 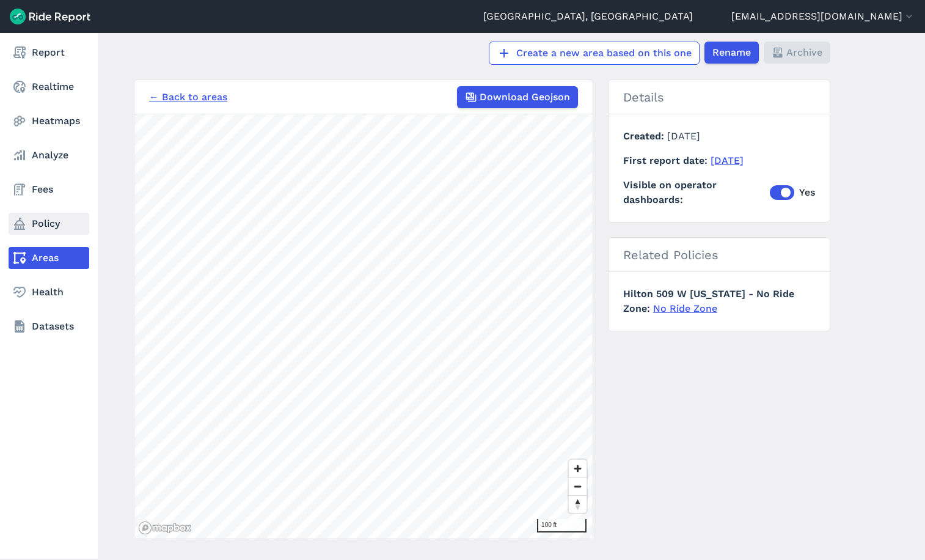 What do you see at coordinates (594, 53) in the screenshot?
I see `a: Create a new area based on this one` at bounding box center [594, 53].